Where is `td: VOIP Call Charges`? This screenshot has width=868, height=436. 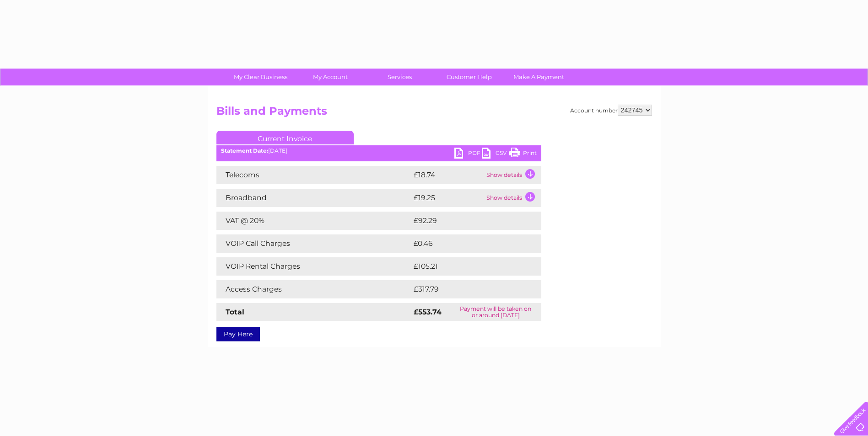 td: VOIP Call Charges is located at coordinates (314, 244).